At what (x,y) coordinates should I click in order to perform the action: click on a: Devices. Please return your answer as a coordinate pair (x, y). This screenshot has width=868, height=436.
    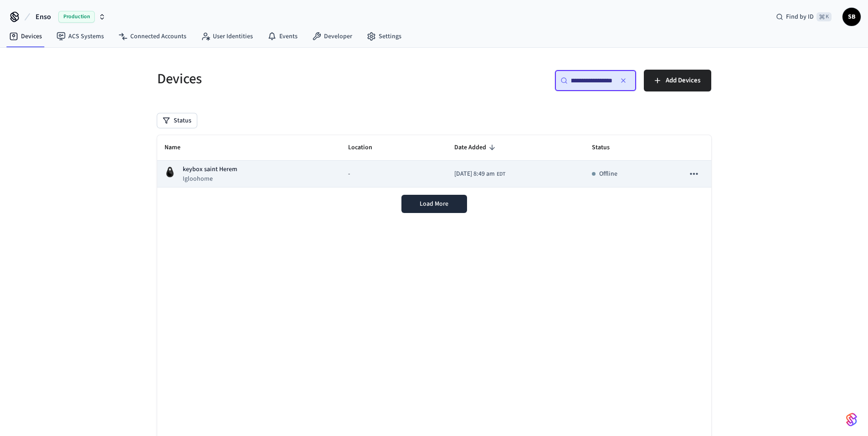
    Looking at the image, I should click on (25, 36).